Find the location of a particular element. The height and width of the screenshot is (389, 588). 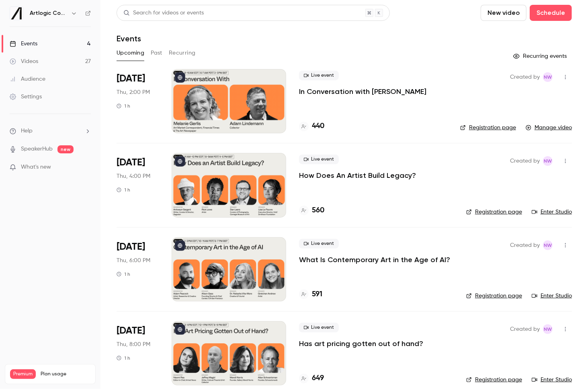

span: Thu, 4:00 PM is located at coordinates (133, 176).